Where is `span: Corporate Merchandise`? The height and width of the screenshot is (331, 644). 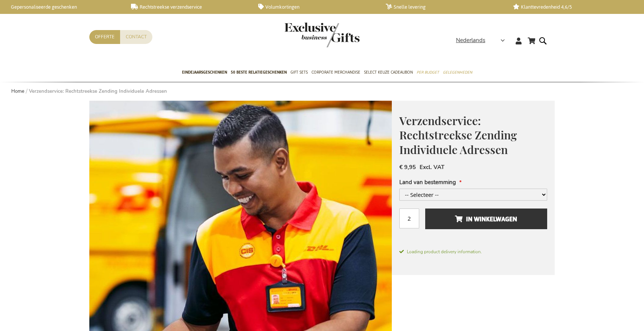
span: Corporate Merchandise is located at coordinates (335, 72).